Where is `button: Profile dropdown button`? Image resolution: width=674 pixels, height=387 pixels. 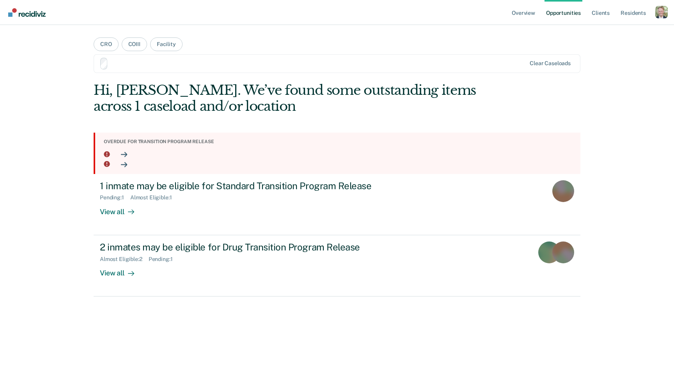
button: Profile dropdown button is located at coordinates (662, 12).